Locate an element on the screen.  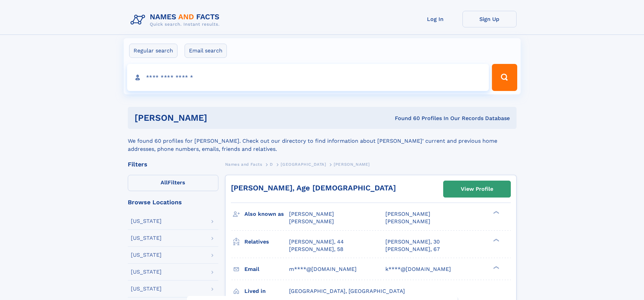
h3: Relatives is located at coordinates (267, 242).